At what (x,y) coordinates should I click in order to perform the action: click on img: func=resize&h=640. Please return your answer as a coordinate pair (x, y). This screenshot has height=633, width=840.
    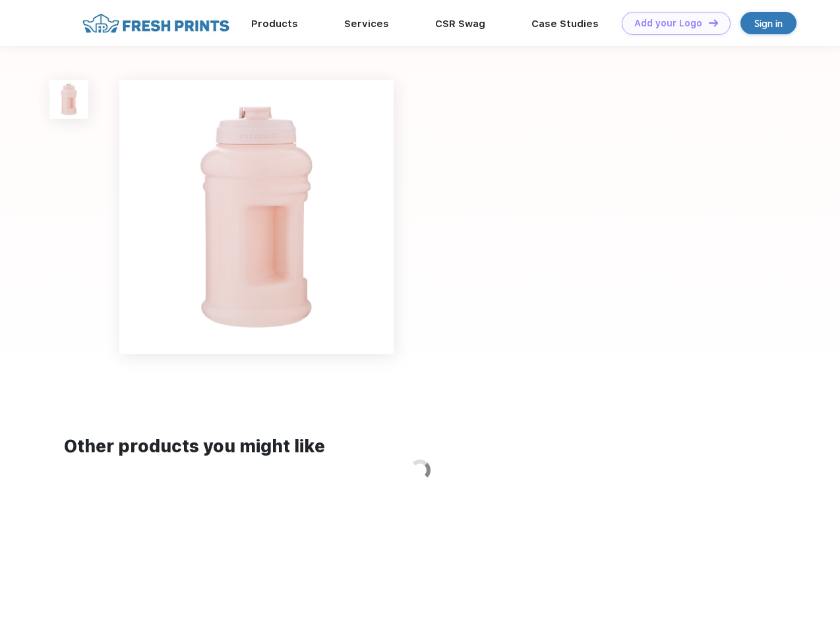
    Looking at the image, I should click on (257, 217).